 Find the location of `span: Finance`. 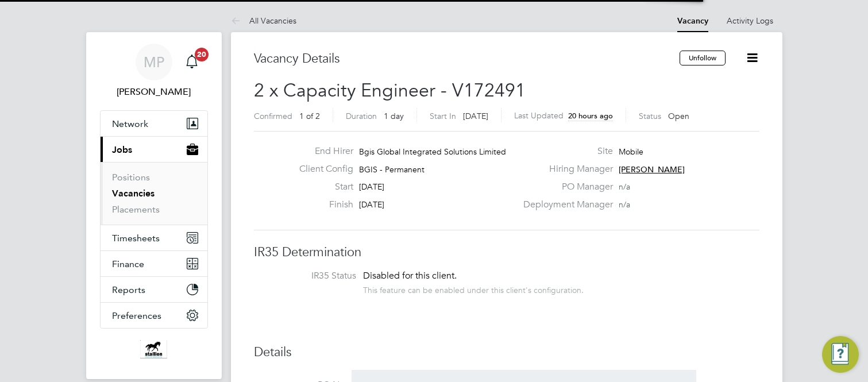

span: Finance is located at coordinates (128, 264).